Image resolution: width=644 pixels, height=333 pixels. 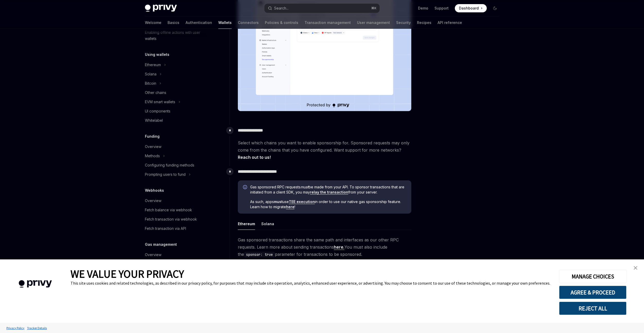 What do you see at coordinates (373, 22) in the screenshot?
I see `a: User management` at bounding box center [373, 22].